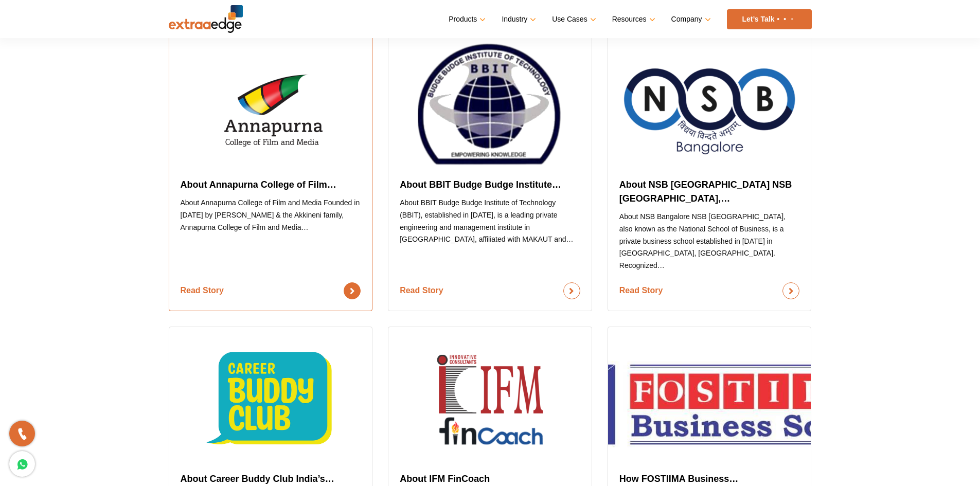  I want to click on a: Use Cases, so click(573, 19).